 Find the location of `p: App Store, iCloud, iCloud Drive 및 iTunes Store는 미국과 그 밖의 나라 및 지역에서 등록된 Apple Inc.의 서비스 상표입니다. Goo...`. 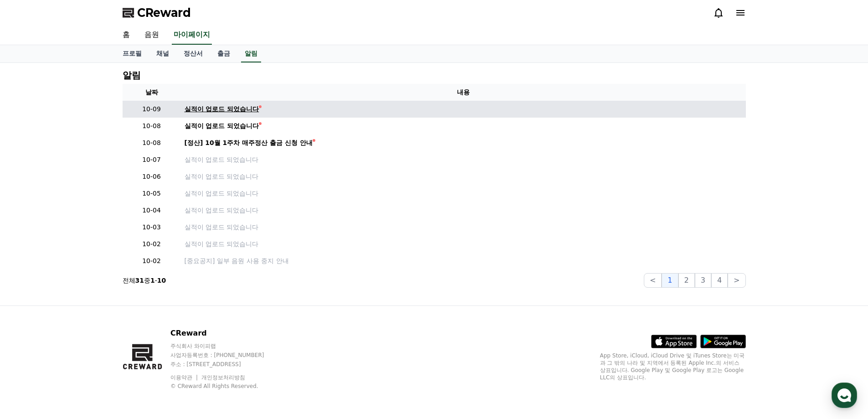

p: App Store, iCloud, iCloud Drive 및 iTunes Store는 미국과 그 밖의 나라 및 지역에서 등록된 Apple Inc.의 서비스 상표입니다. Goo... is located at coordinates (673, 366).